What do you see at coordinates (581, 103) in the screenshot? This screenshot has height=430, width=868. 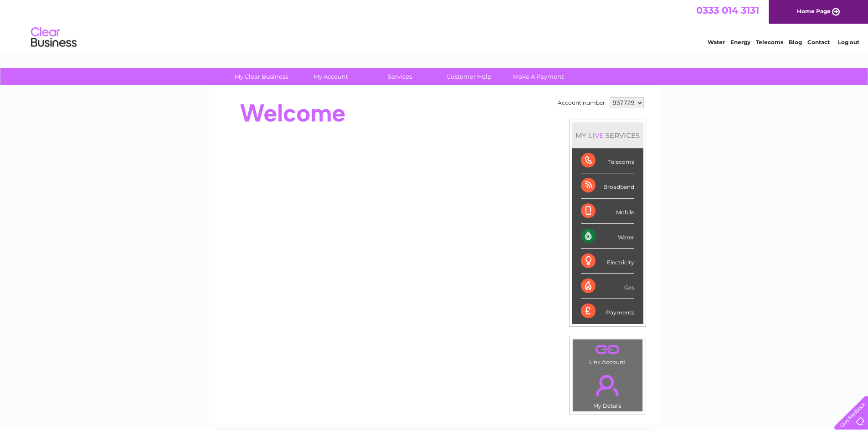 I see `td: Account number` at bounding box center [581, 103].